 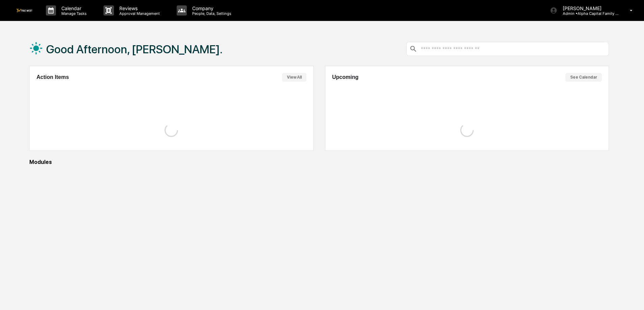 What do you see at coordinates (73, 8) in the screenshot?
I see `p: Calendar` at bounding box center [73, 8].